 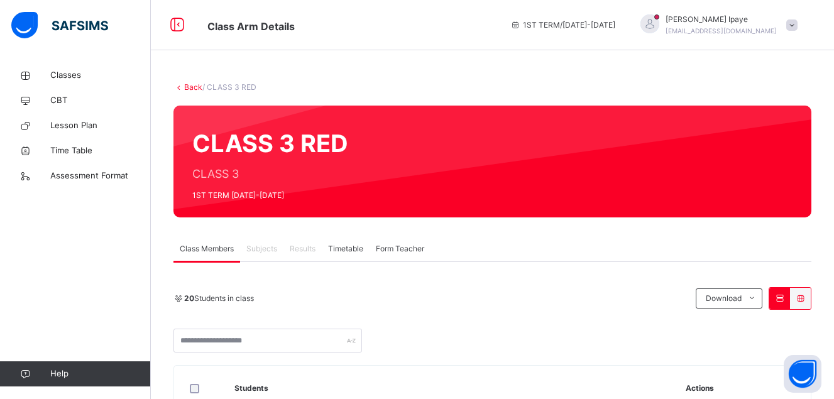 What do you see at coordinates (101, 101) in the screenshot?
I see `span: CBT` at bounding box center [101, 101].